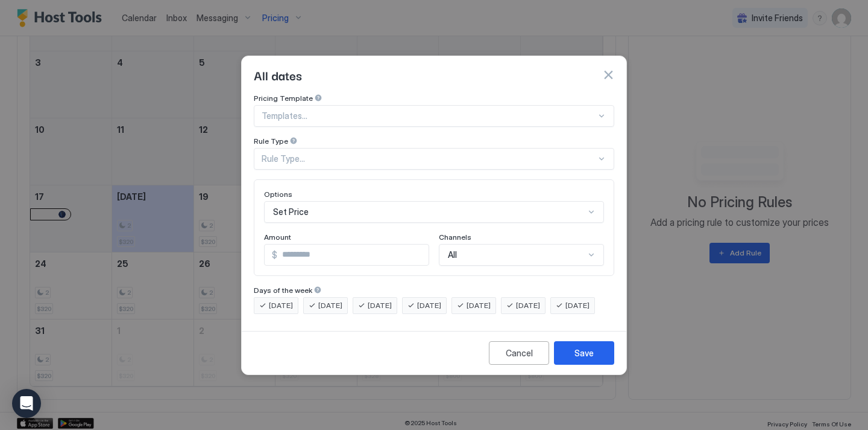  I want to click on button: Cancel, so click(519, 352).